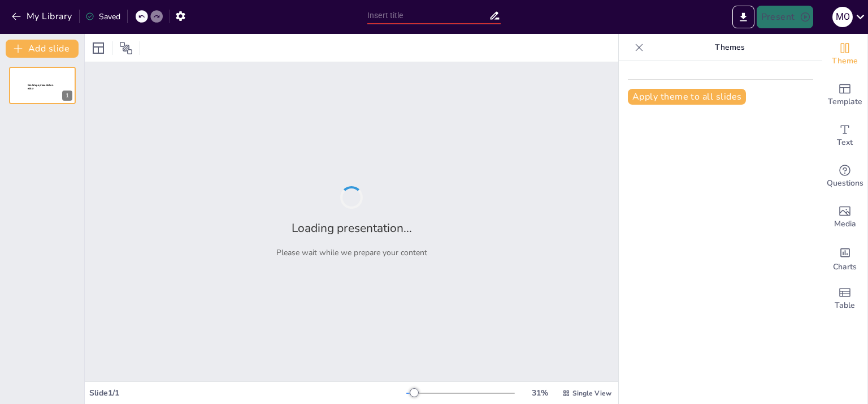  I want to click on div: Add images, graphics, shapes or video, so click(845, 217).